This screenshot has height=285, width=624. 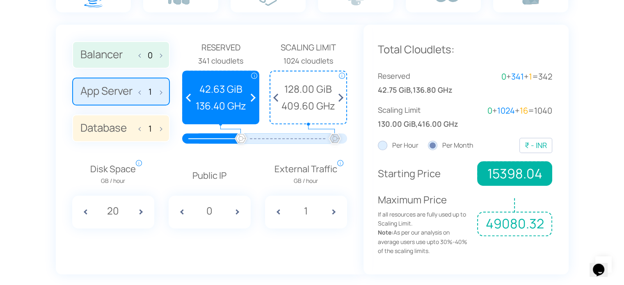 What do you see at coordinates (530, 76) in the screenshot?
I see `span: 1` at bounding box center [530, 76].